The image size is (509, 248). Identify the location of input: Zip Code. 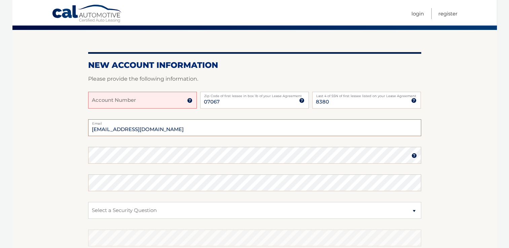
(254, 100).